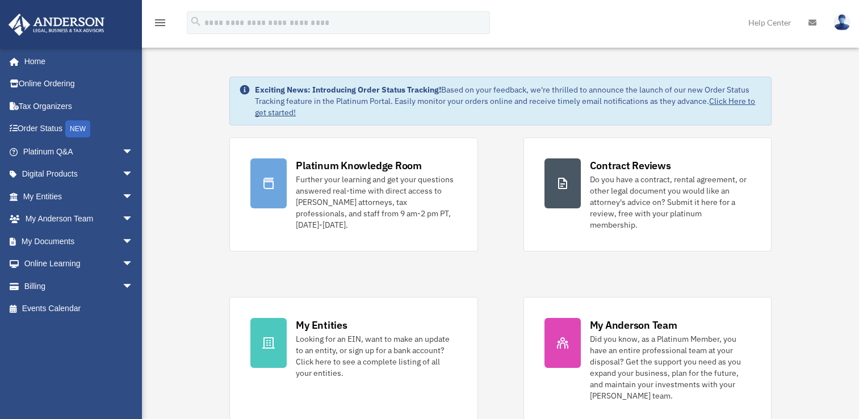 This screenshot has height=419, width=859. I want to click on div: My Entities, so click(322, 325).